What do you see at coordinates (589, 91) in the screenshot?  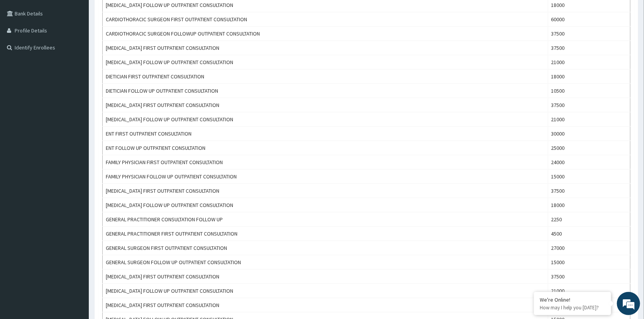 I see `td: 10500` at bounding box center [589, 91].